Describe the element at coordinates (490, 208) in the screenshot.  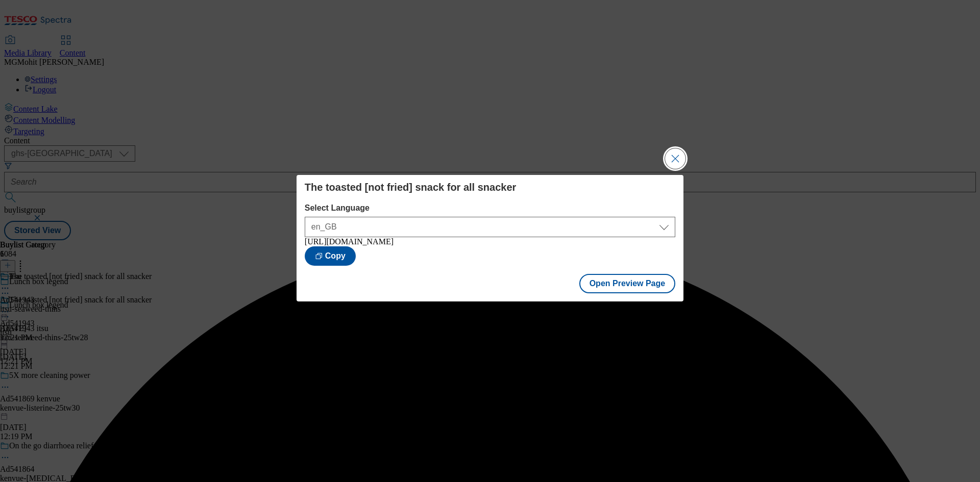
I see `label: Select Language` at that location.